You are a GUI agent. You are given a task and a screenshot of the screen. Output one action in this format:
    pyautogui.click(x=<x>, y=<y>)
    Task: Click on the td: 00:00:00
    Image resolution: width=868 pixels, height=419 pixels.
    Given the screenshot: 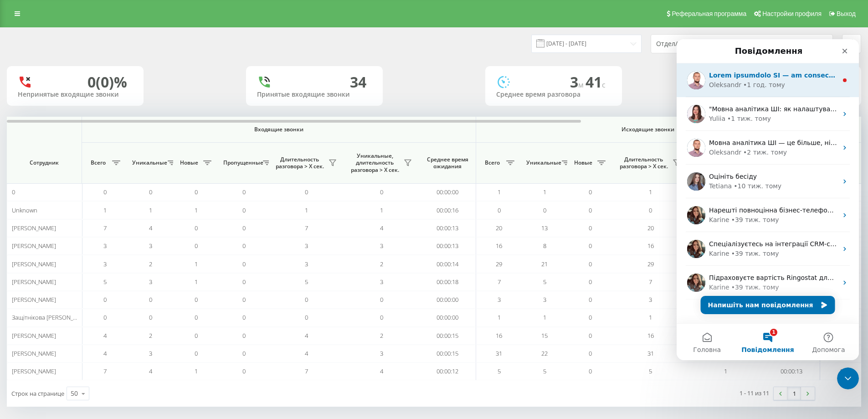 What is the action you would take?
    pyautogui.click(x=447, y=300)
    